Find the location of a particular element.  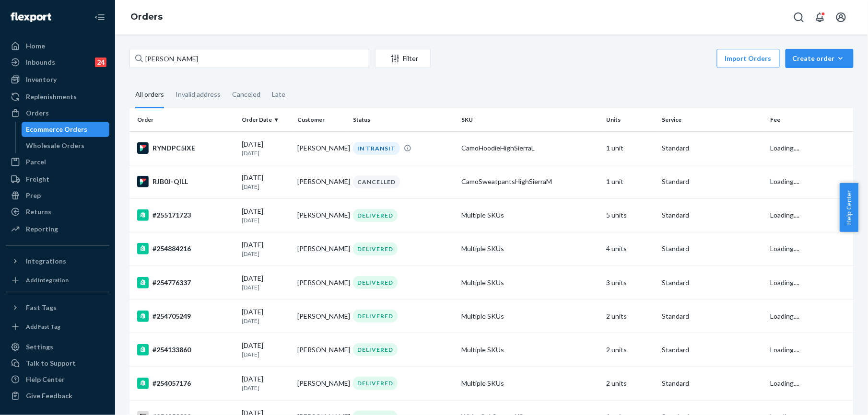

a: Add Integration is located at coordinates (57, 280).